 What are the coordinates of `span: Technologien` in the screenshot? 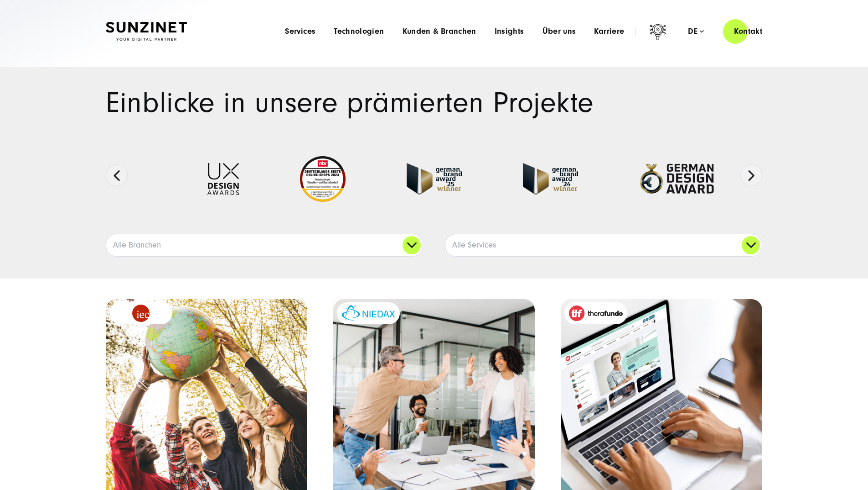 It's located at (359, 31).